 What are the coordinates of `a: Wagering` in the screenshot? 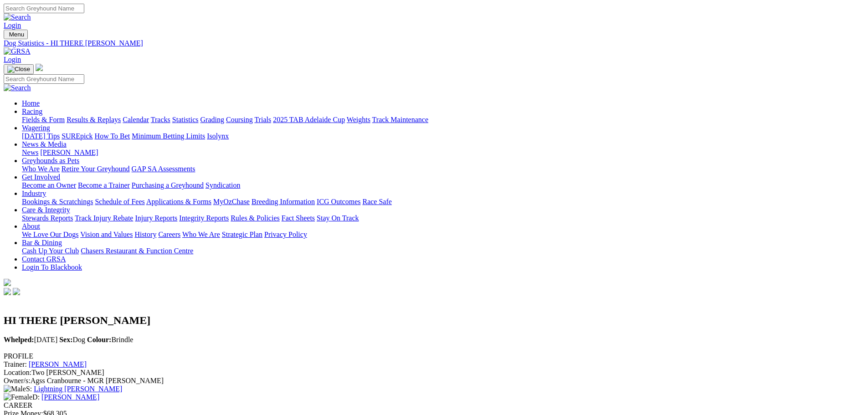 It's located at (36, 128).